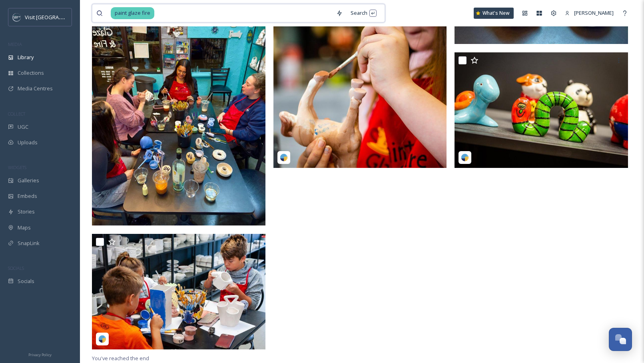 The height and width of the screenshot is (363, 644). I want to click on span: Socials, so click(26, 281).